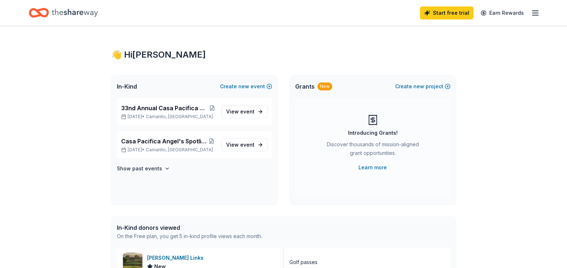  I want to click on h4: Show past events, so click(140, 168).